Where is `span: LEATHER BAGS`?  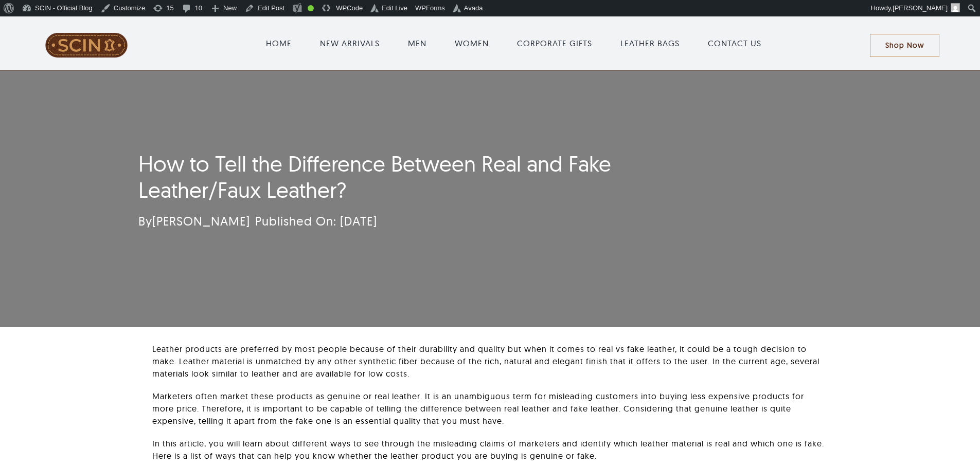 span: LEATHER BAGS is located at coordinates (649, 43).